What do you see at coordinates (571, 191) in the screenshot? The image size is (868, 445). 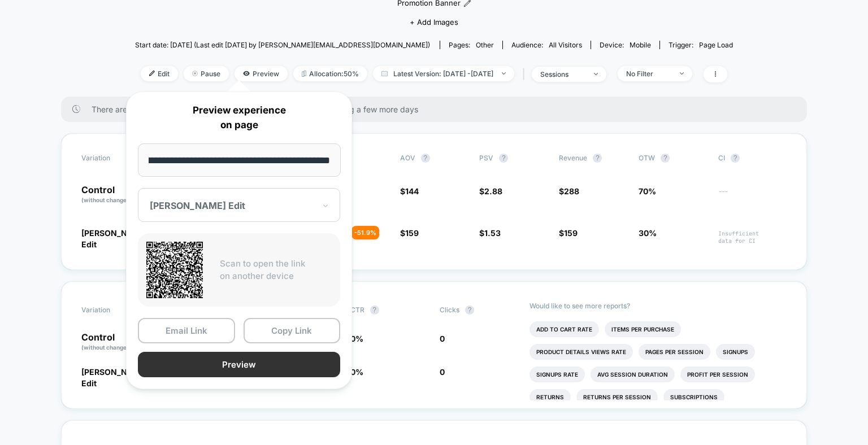 I see `span: 288` at bounding box center [571, 191].